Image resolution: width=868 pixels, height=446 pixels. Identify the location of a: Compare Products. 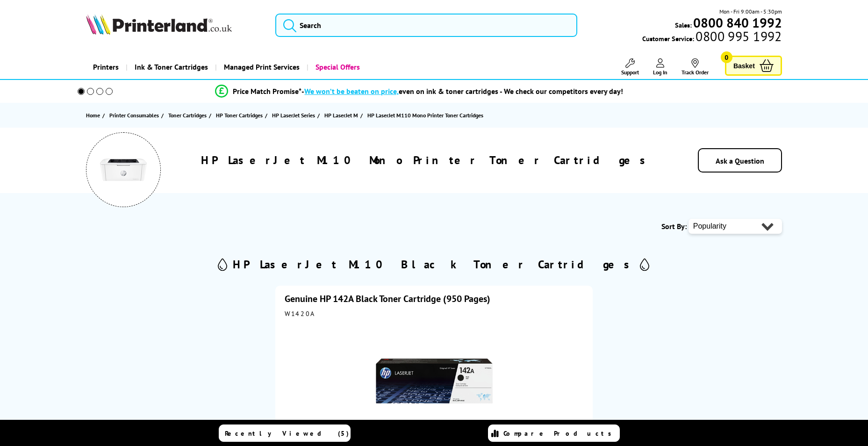
(554, 433).